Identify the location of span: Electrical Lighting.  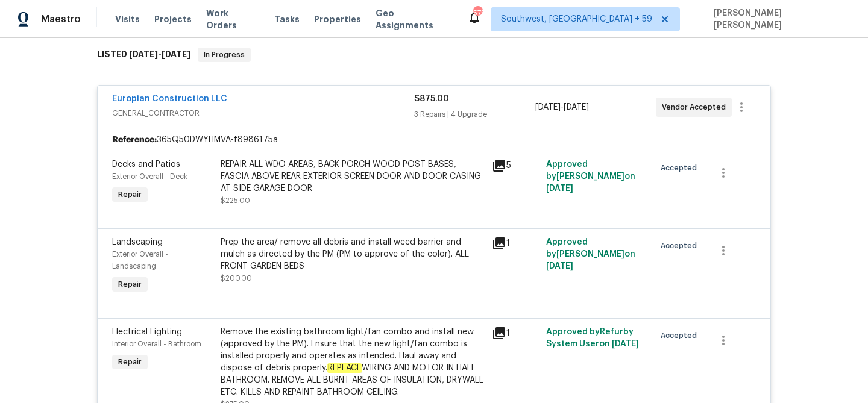
(148, 332).